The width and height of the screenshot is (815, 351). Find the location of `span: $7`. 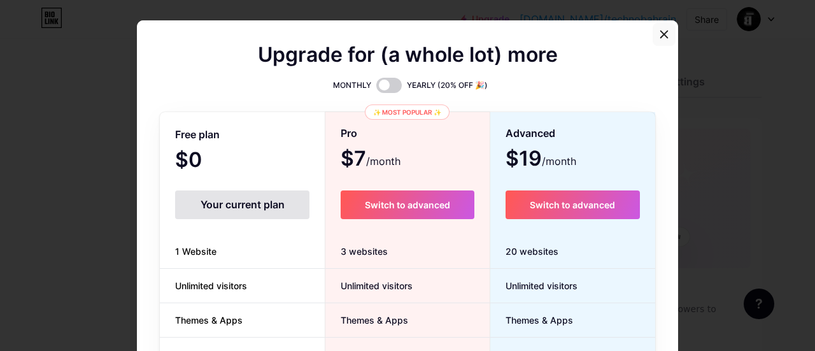

span: $7 is located at coordinates (370, 160).